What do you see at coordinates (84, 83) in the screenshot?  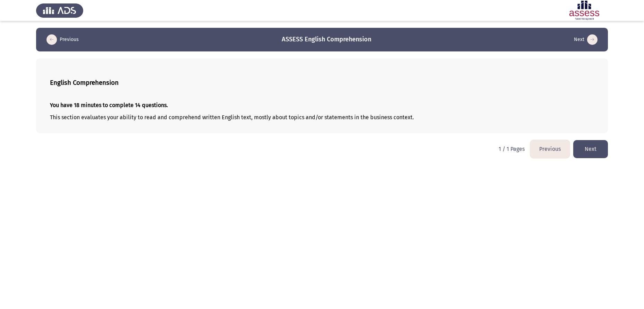 I see `b: English Comprehension` at bounding box center [84, 83].